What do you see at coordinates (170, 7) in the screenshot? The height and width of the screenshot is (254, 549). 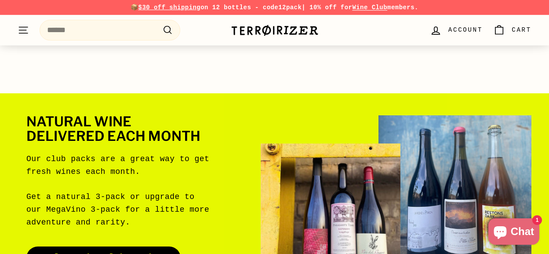 I see `span: $30 off shipping` at bounding box center [170, 7].